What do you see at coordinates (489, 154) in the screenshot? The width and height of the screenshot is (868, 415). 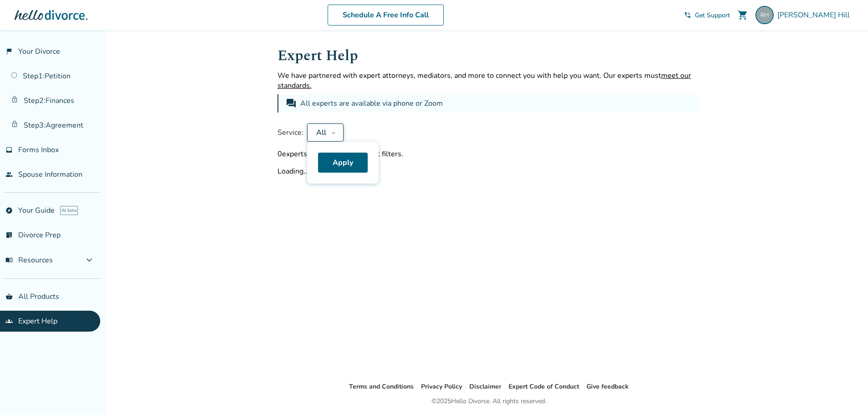 I see `div: 0 experts available with current filters.` at bounding box center [489, 154].